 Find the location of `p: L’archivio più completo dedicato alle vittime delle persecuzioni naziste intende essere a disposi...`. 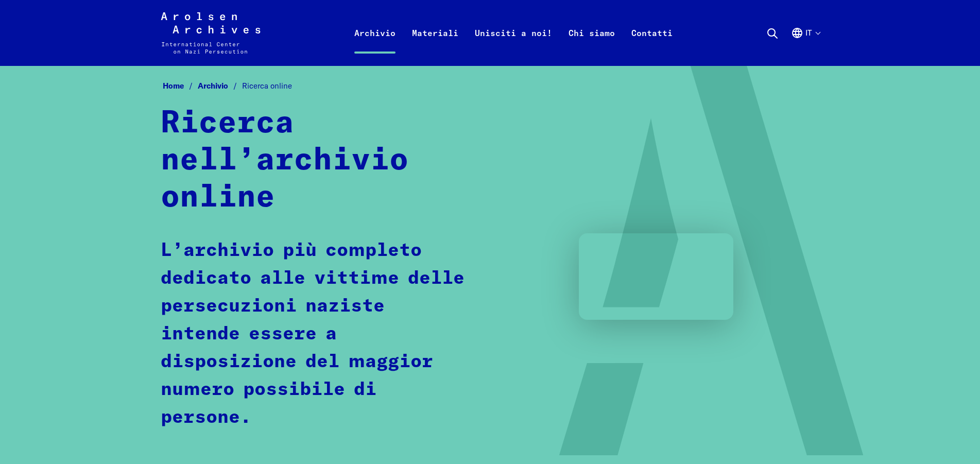

p: L’archivio più completo dedicato alle vittime delle persecuzioni naziste intende essere a disposi... is located at coordinates (316, 334).